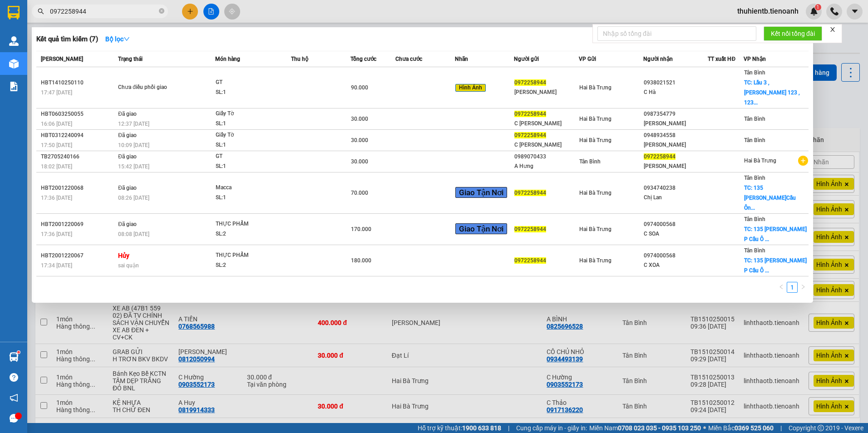 This screenshot has height=433, width=868. Describe the element at coordinates (754, 59) in the screenshot. I see `span: VP Nhận` at that location.